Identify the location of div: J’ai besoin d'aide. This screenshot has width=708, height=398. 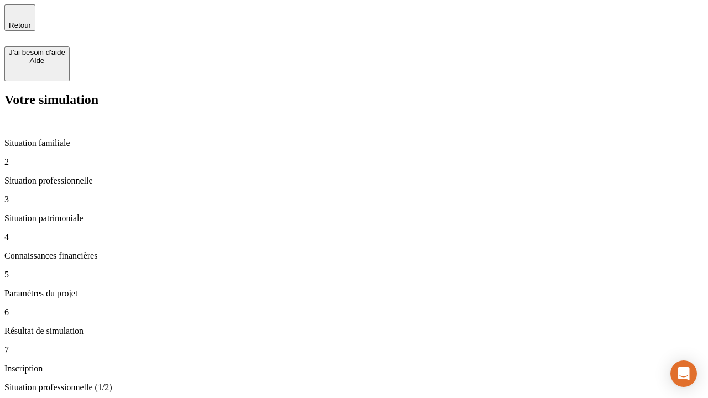
(37, 52).